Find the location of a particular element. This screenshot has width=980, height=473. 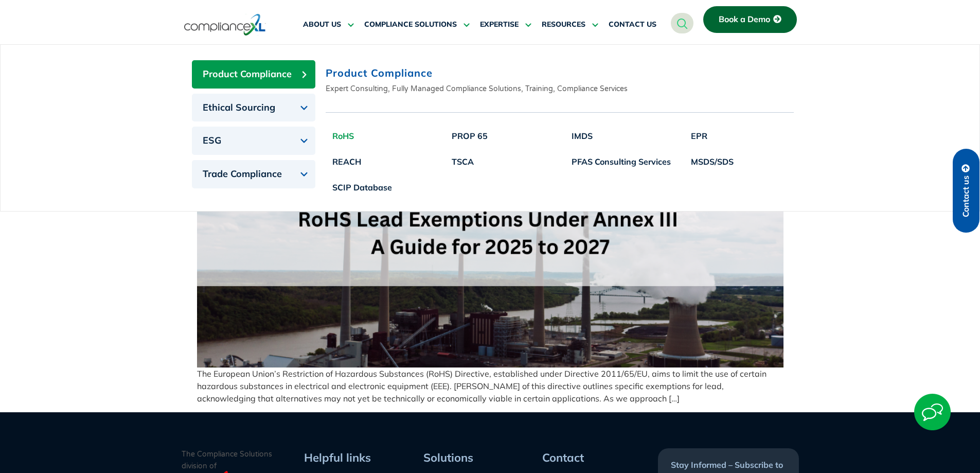

span: Trade Compliance is located at coordinates (242, 174).